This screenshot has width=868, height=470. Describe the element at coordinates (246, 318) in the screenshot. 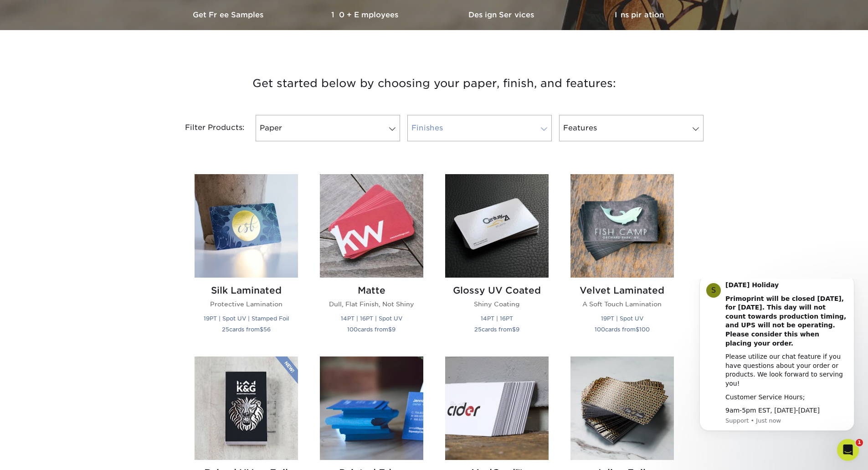

I see `small: 19PT | Spot UV | Stamped Foil` at that location.